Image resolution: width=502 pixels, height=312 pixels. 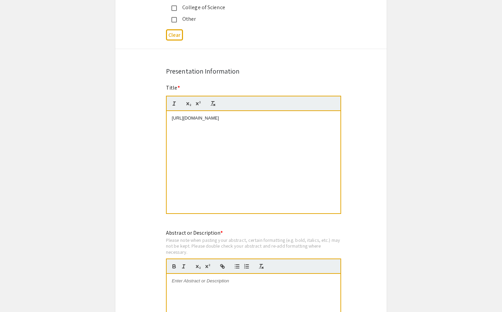 I want to click on div: Presentation Information, so click(x=251, y=71).